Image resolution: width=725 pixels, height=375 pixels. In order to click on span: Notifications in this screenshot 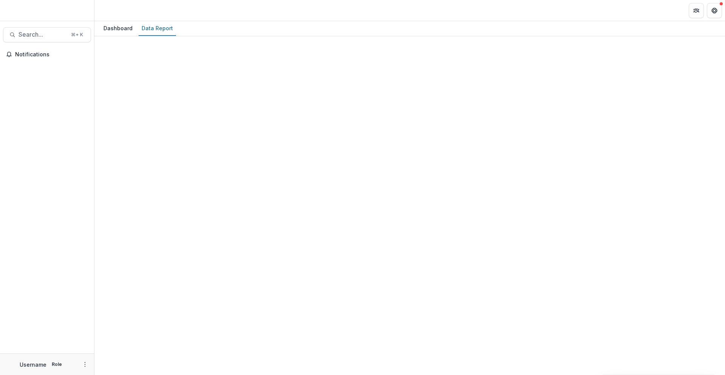, I will do `click(51, 54)`.